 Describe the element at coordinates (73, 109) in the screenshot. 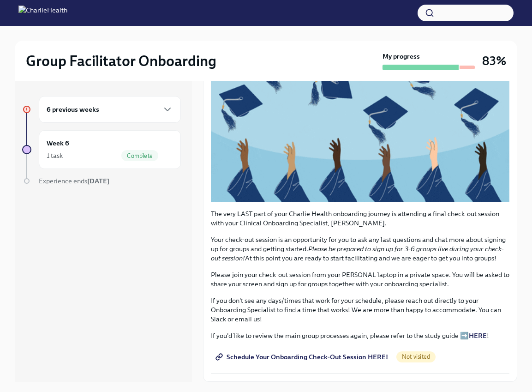

I see `h6: 6 previous weeks` at that location.